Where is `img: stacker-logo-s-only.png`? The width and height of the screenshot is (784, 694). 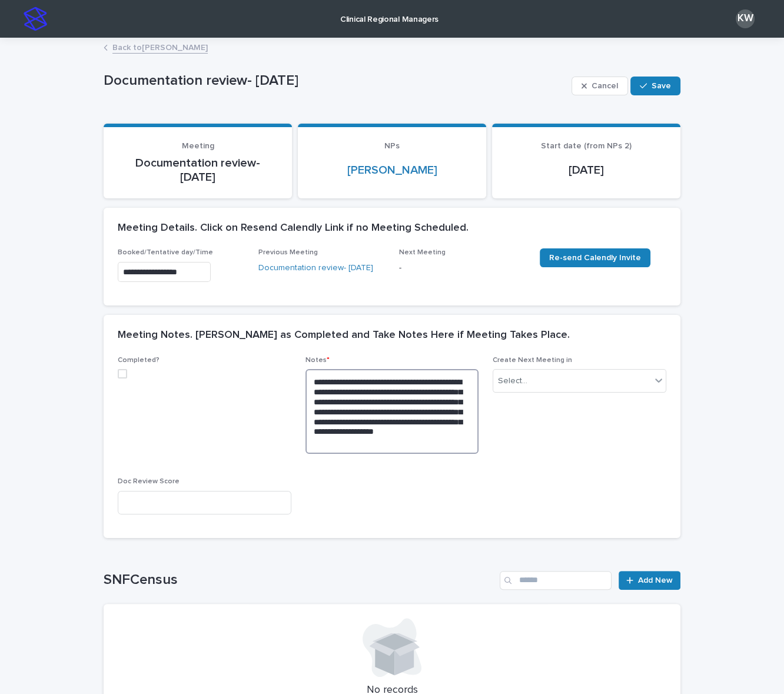
img: stacker-logo-s-only.png is located at coordinates (35, 19).